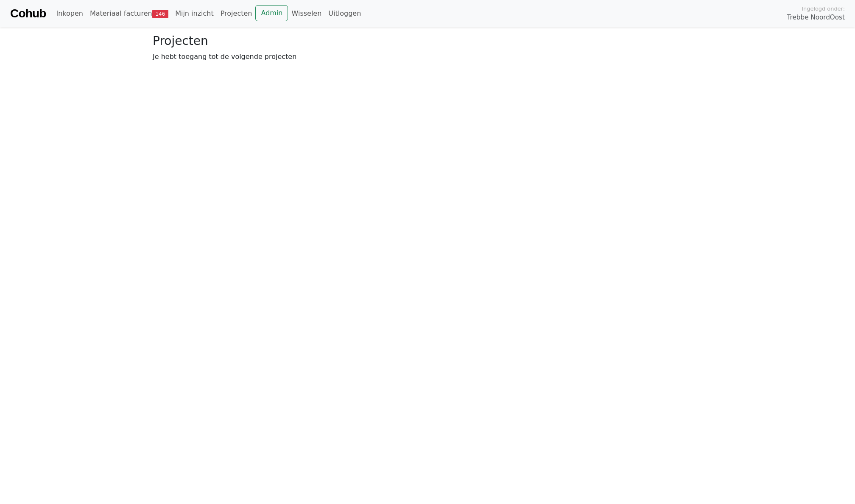  Describe the element at coordinates (160, 14) in the screenshot. I see `span: 146` at that location.